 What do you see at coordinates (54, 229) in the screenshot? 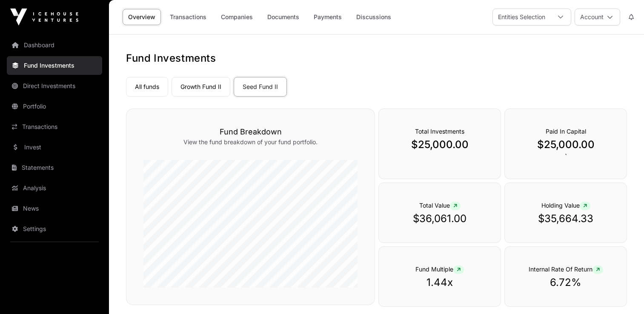
I see `a: Settings` at bounding box center [54, 229].